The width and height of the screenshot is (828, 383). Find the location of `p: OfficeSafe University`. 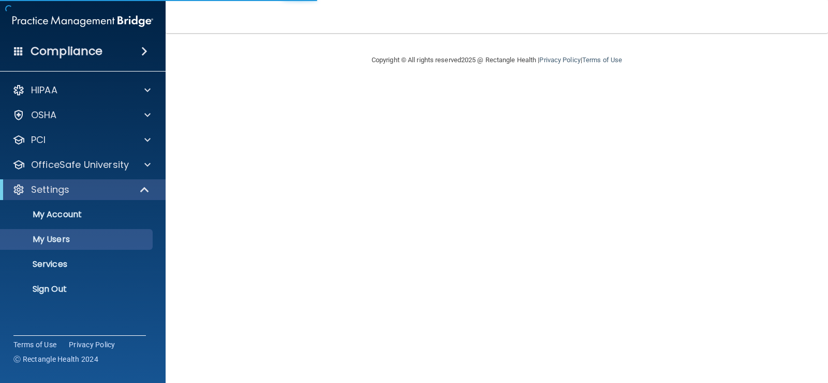

p: OfficeSafe University is located at coordinates (80, 165).